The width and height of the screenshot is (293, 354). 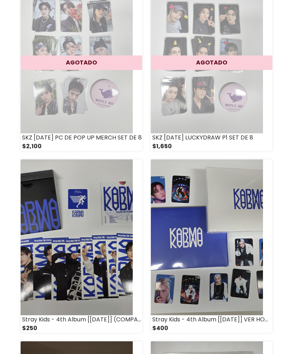 I want to click on div: $2,100, so click(x=81, y=146).